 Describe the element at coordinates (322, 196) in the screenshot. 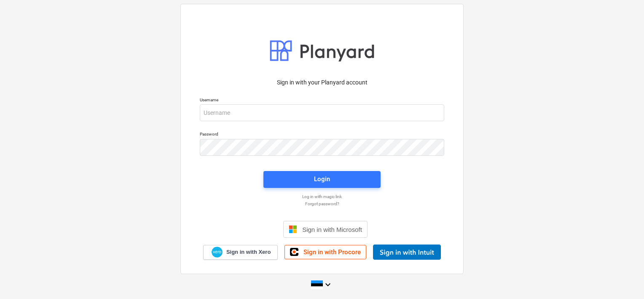

I see `p: Log in with magic link` at that location.